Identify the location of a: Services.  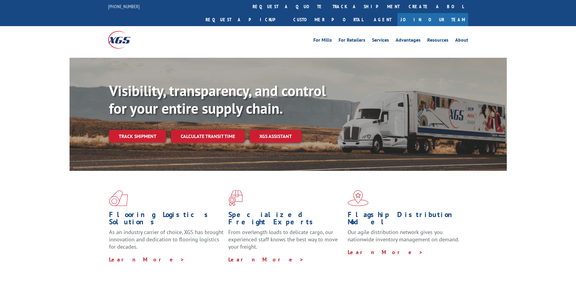
(380, 41).